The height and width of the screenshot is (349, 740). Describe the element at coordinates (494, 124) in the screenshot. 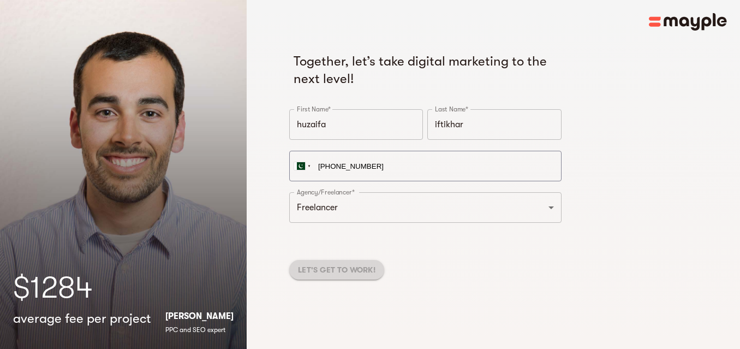

I see `input: Last Name*` at that location.